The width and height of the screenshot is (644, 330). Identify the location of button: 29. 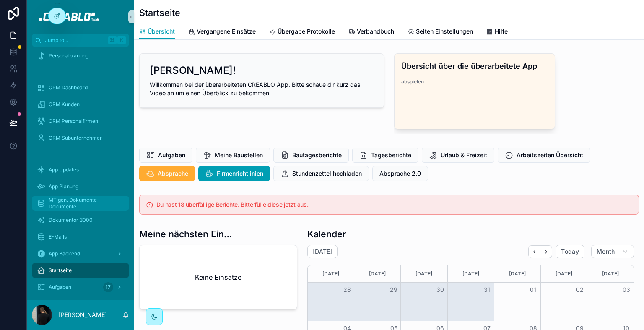
(394, 290).